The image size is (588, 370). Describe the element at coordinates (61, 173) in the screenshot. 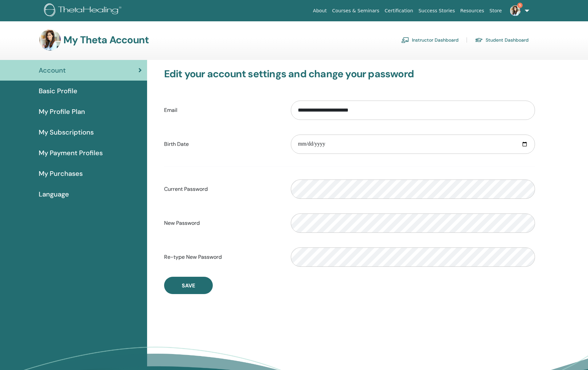

I see `span: My Purchases` at that location.